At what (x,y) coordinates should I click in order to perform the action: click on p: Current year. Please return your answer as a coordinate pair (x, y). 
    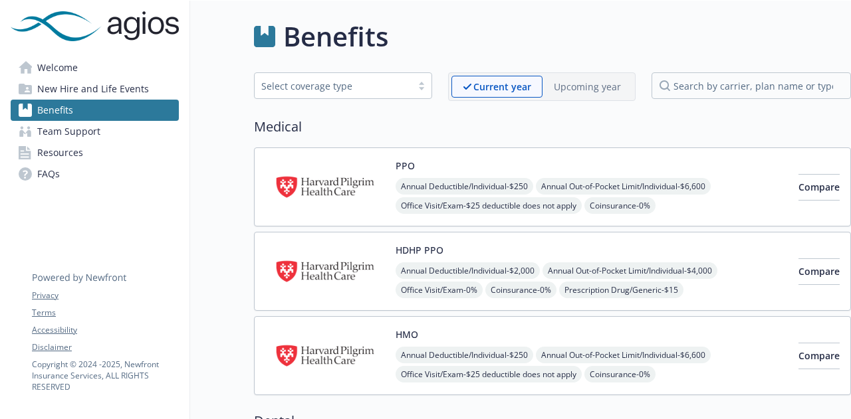
    Looking at the image, I should click on (502, 86).